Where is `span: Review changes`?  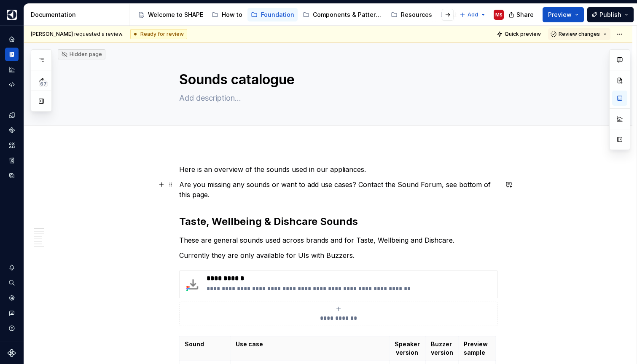 span: Review changes is located at coordinates (580, 34).